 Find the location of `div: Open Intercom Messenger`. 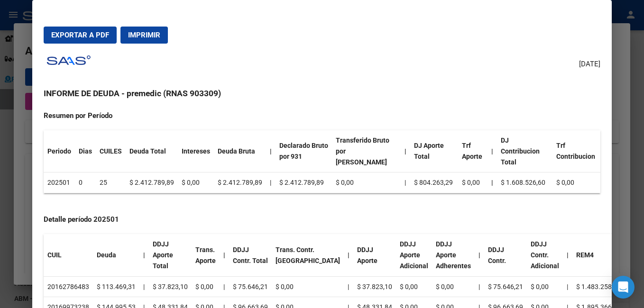

div: Open Intercom Messenger is located at coordinates (623, 287).